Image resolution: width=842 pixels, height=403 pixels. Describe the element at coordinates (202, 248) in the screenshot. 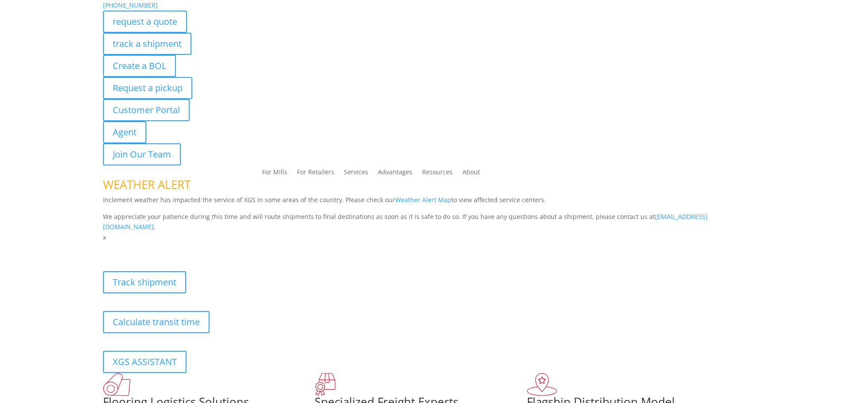

I see `b: Visibility, transparency, and control for your entire supply chain.` at that location.